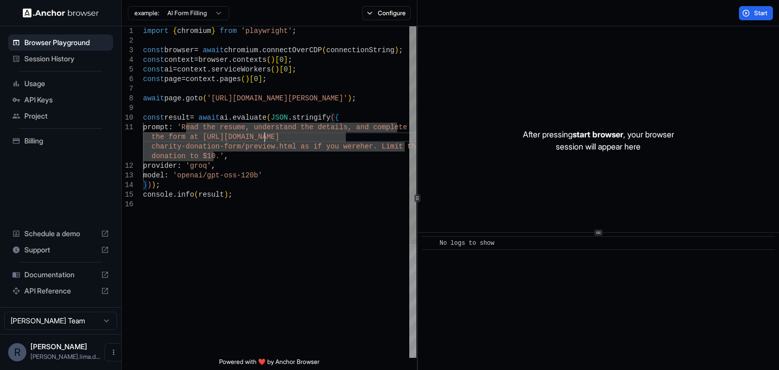  What do you see at coordinates (200, 79) in the screenshot?
I see `span: context` at bounding box center [200, 79].